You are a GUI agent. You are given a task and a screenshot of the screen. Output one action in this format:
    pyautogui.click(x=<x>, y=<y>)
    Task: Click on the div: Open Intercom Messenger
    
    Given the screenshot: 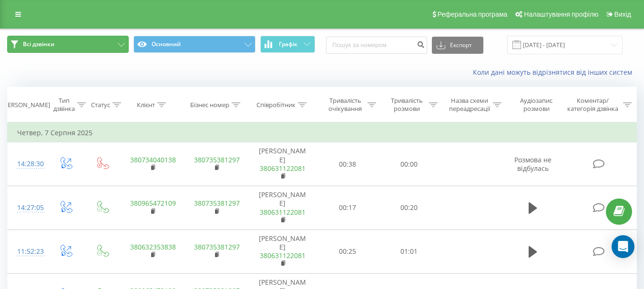 What is the action you would take?
    pyautogui.click(x=623, y=247)
    